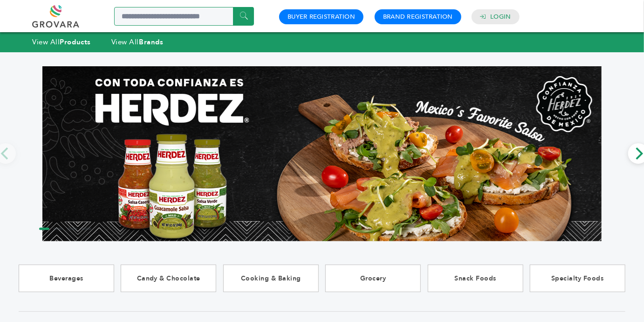 The image size is (644, 322). What do you see at coordinates (577, 278) in the screenshot?
I see `a: Specialty Foods` at bounding box center [577, 278].